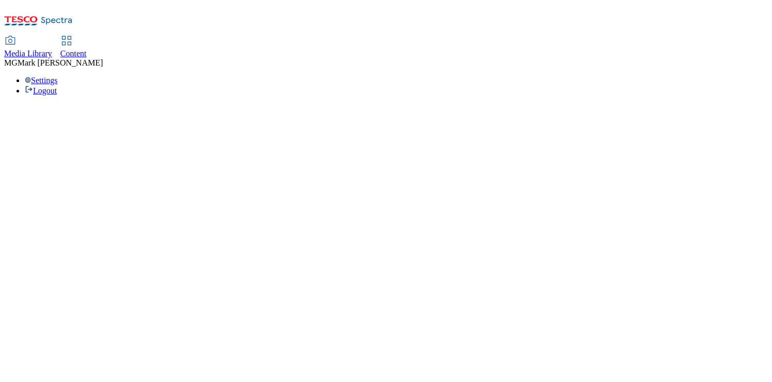 This screenshot has width=772, height=382. What do you see at coordinates (11, 62) in the screenshot?
I see `span: MG` at bounding box center [11, 62].